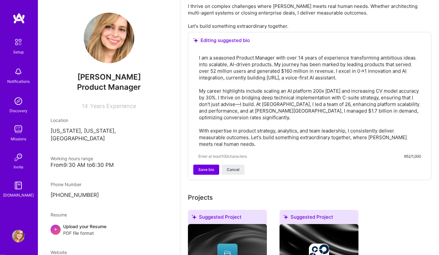  I want to click on img: guide book, so click(18, 185).